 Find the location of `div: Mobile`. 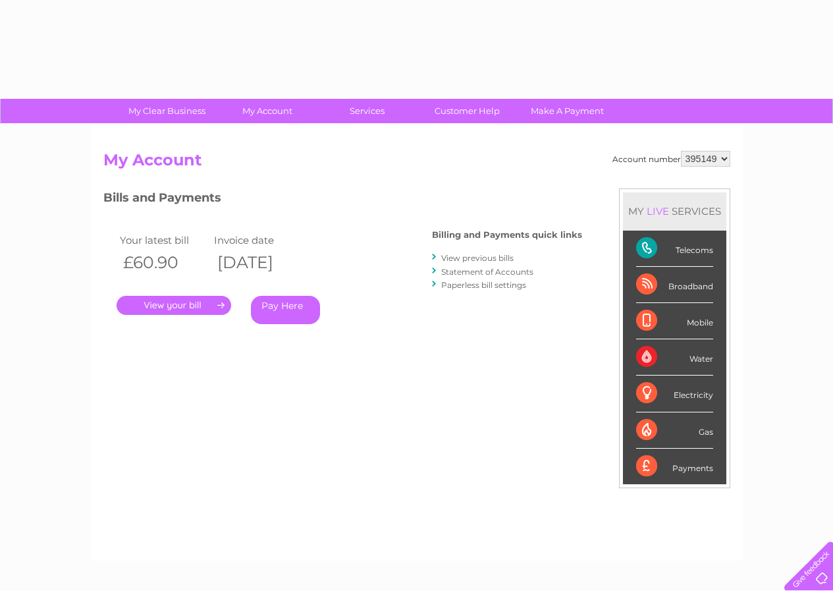

div: Mobile is located at coordinates (674, 321).